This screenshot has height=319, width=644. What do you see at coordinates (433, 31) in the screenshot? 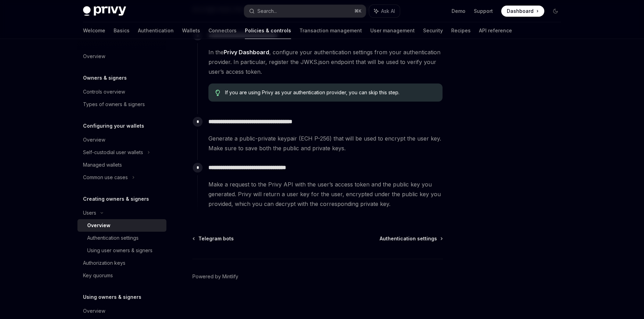
I see `a: Security` at bounding box center [433, 31].